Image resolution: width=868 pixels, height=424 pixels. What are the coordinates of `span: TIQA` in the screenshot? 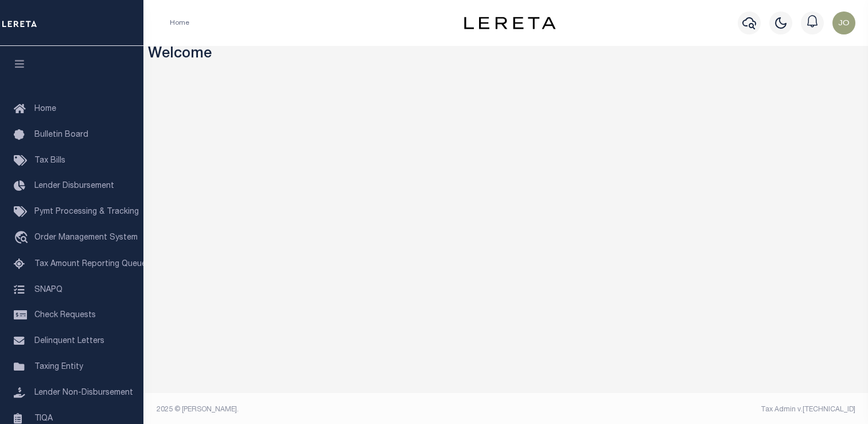 It's located at (43, 418).